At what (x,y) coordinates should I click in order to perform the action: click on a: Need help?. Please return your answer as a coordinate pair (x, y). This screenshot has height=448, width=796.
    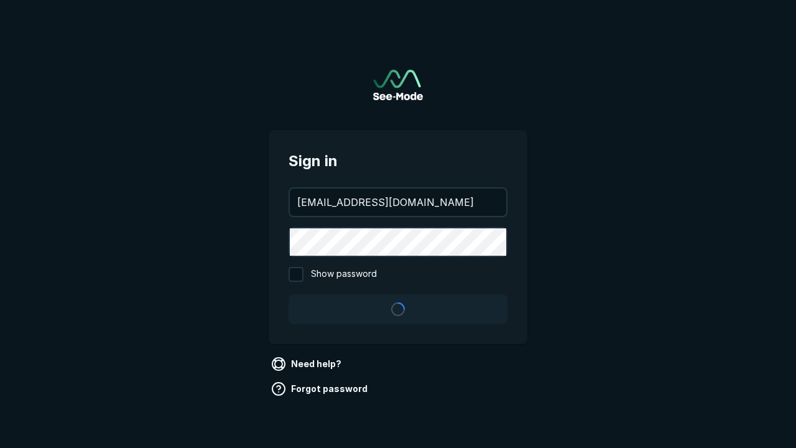
    Looking at the image, I should click on (307, 364).